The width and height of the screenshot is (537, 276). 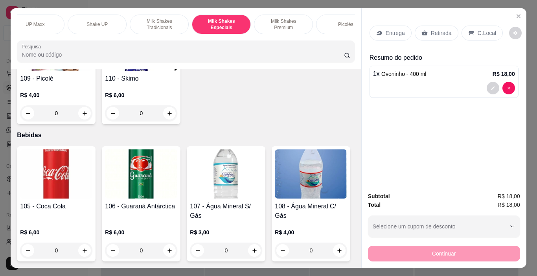 I want to click on p: Shake UP, so click(x=97, y=24).